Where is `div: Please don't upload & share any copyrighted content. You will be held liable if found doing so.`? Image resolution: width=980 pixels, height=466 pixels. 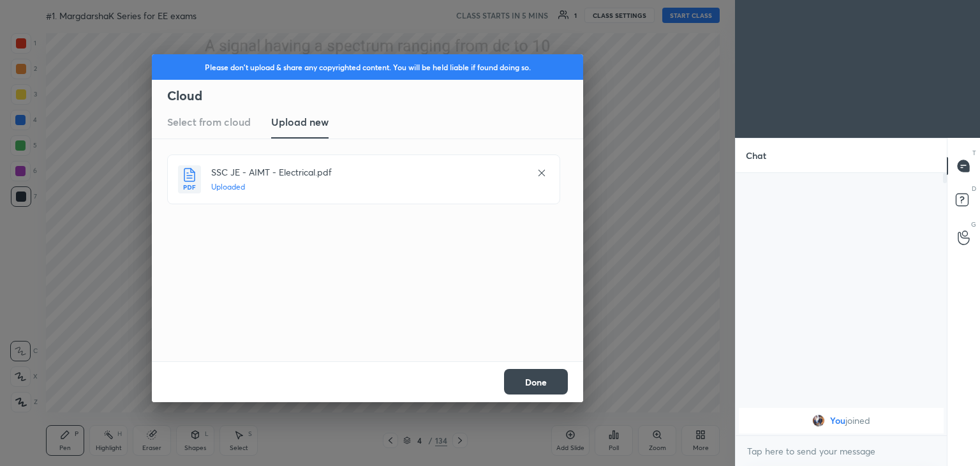 div: Please don't upload & share any copyrighted content. You will be held liable if found doing so. is located at coordinates (367, 67).